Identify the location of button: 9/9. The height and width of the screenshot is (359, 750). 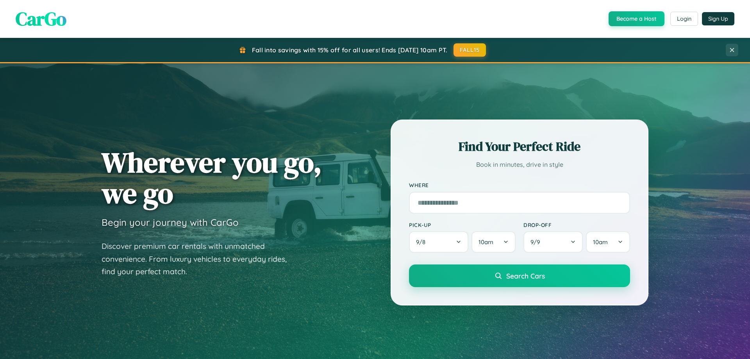
(553, 242).